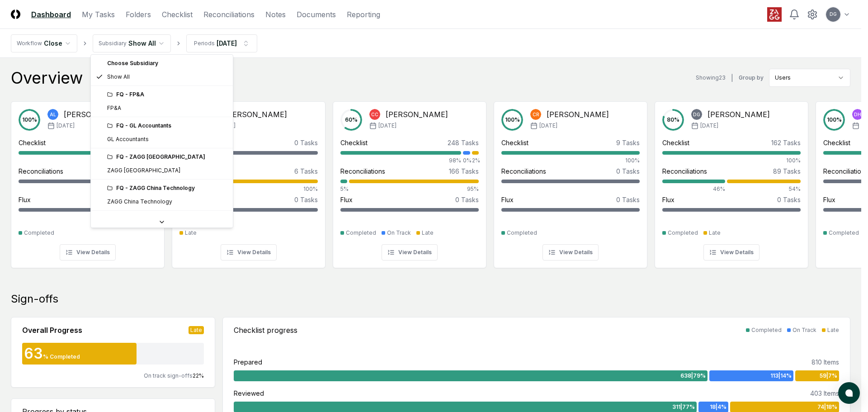  I want to click on div: Choose Subsidiary, so click(162, 63).